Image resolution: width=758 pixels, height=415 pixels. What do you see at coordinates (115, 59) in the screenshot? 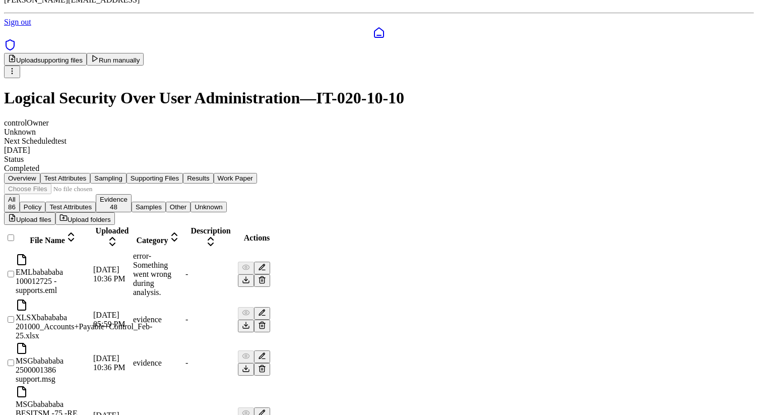
I see `button: Run manually` at bounding box center [115, 59].